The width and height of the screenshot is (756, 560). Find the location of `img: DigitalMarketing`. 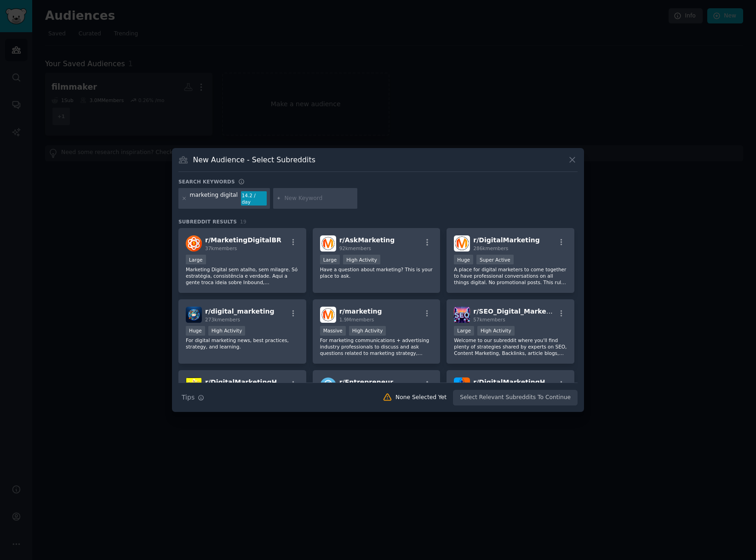

img: DigitalMarketing is located at coordinates (461, 243).